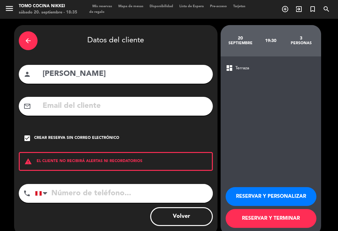 This screenshot has width=338, height=231. I want to click on div: 20, so click(241, 38).